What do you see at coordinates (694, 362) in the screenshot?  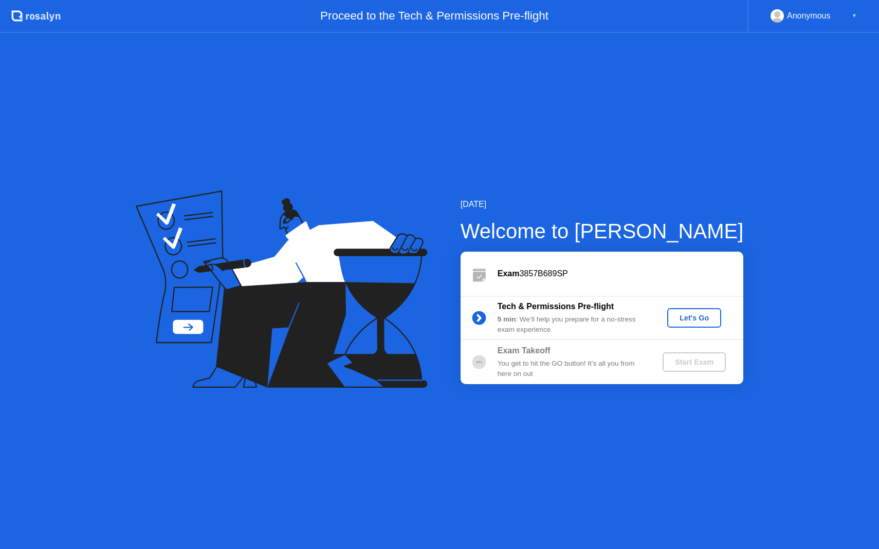 I see `button: Start Exam` at bounding box center [694, 362].